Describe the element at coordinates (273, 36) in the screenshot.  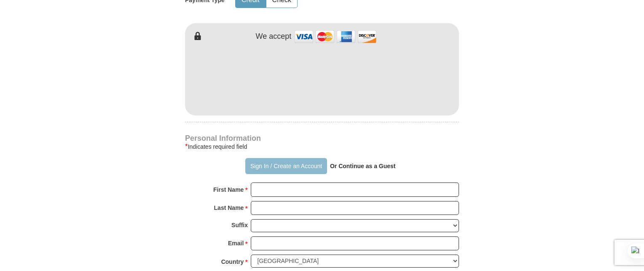
I see `h4: We accept` at that location.